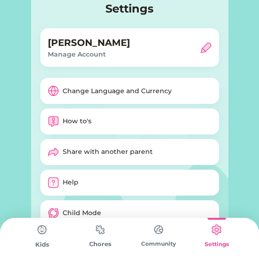 Image resolution: width=259 pixels, height=267 pixels. What do you see at coordinates (108, 152) in the screenshot?
I see `div: Share with another parent` at bounding box center [108, 152].